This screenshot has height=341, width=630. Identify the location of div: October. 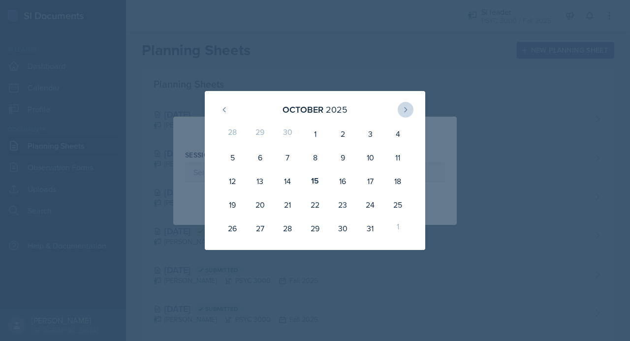
(303, 109).